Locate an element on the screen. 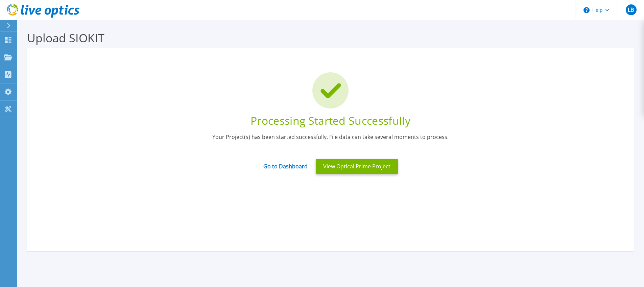 The image size is (644, 287). span: LB is located at coordinates (631, 10).